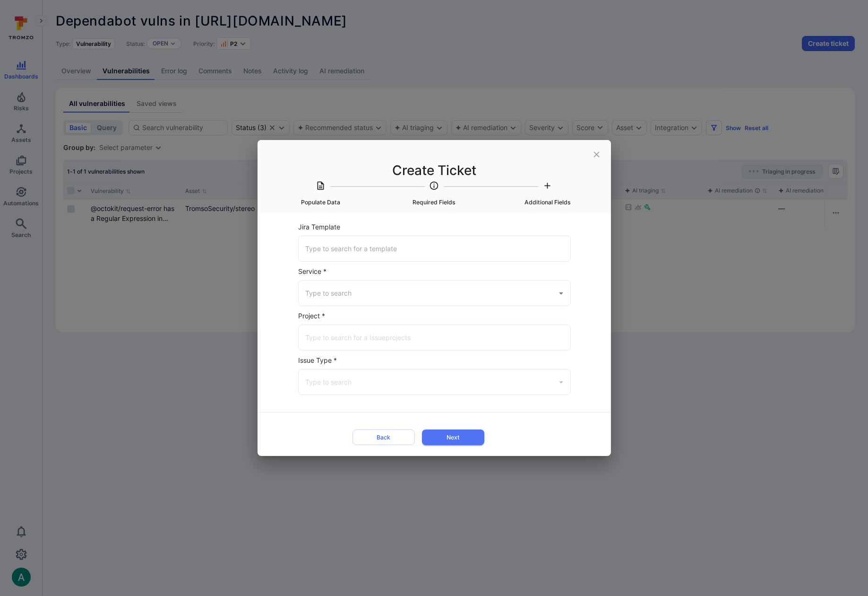  Describe the element at coordinates (453, 437) in the screenshot. I see `button: Next` at that location.